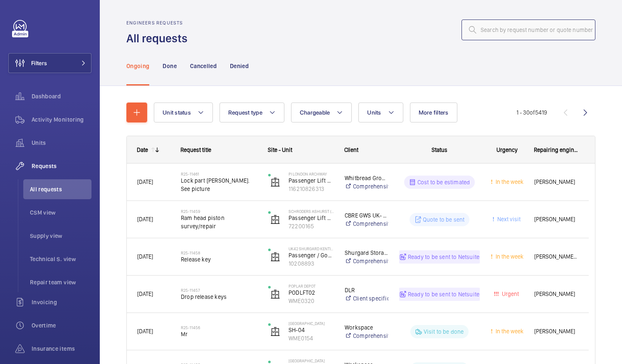 The height and width of the screenshot is (364, 622). What do you see at coordinates (311, 249) in the screenshot?
I see `p: UK42 Shurgard Kentish Town` at bounding box center [311, 249].